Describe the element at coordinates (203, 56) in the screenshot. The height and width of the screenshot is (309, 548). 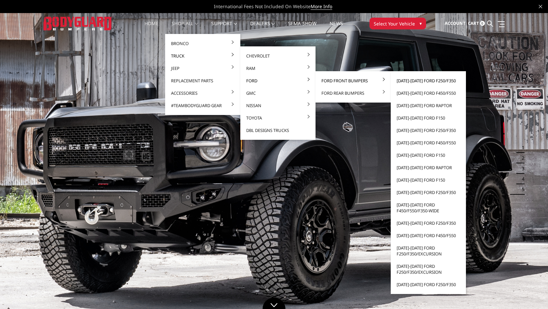
I see `a: Truck` at that location.